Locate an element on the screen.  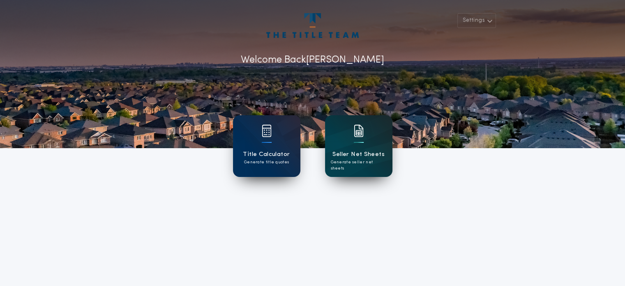
a: card iconTitle CalculatorGenerate title quotes is located at coordinates (267, 146).